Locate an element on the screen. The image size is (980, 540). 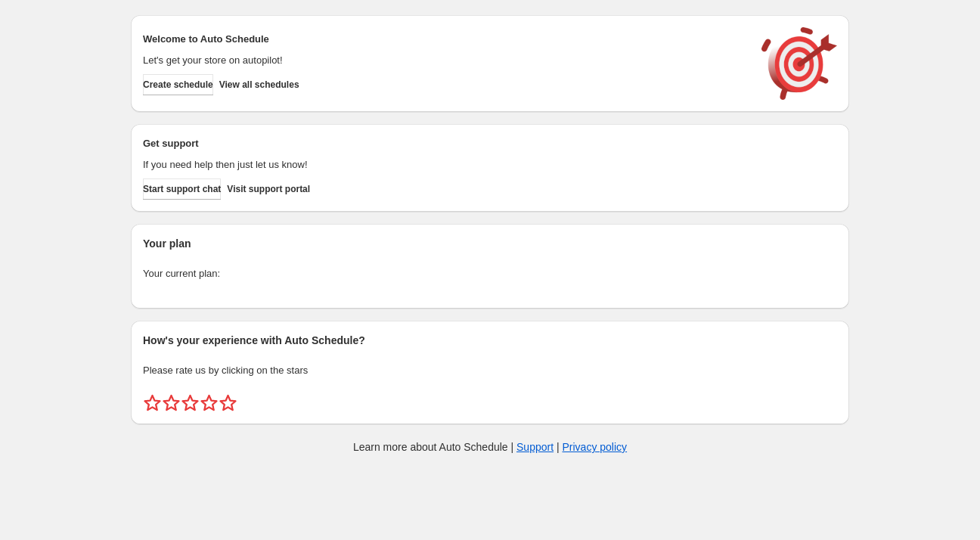
h2: How's your experience with Auto Schedule? is located at coordinates (490, 340).